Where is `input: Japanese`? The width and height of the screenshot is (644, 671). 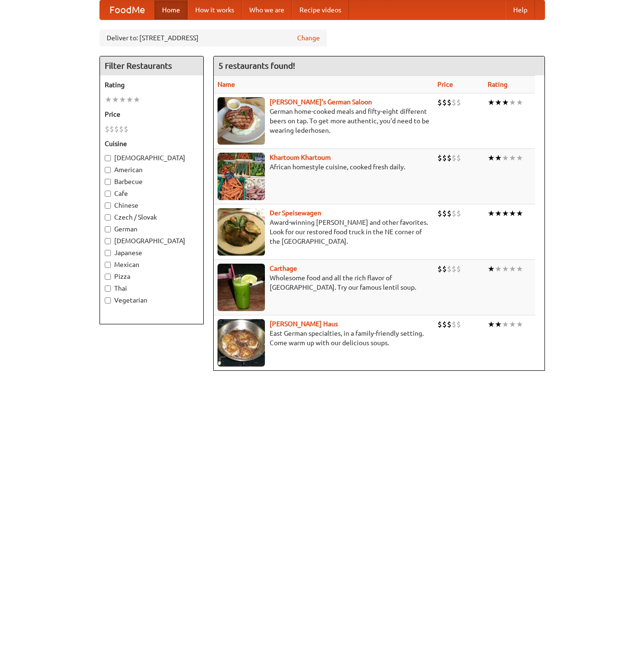
input: Japanese is located at coordinates (108, 253).